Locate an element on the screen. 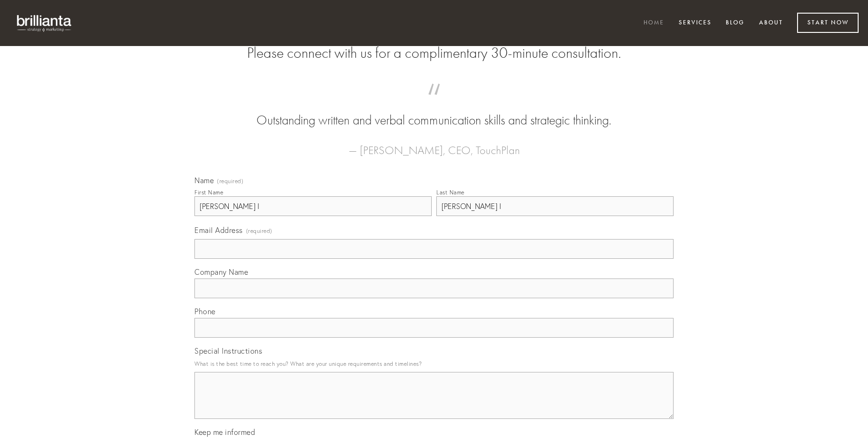 This screenshot has width=868, height=441. span: Name is located at coordinates (204, 180).